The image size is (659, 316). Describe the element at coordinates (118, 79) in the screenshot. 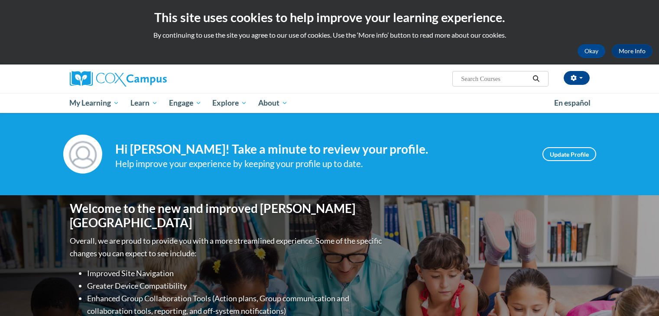

I see `img: Cox Campus` at that location.